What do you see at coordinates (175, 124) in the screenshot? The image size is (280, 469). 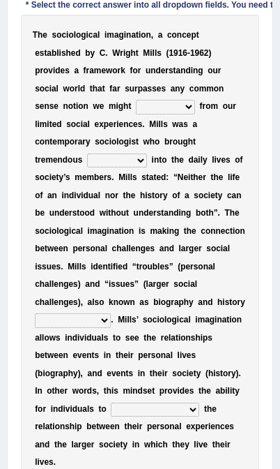 I see `b: w` at bounding box center [175, 124].